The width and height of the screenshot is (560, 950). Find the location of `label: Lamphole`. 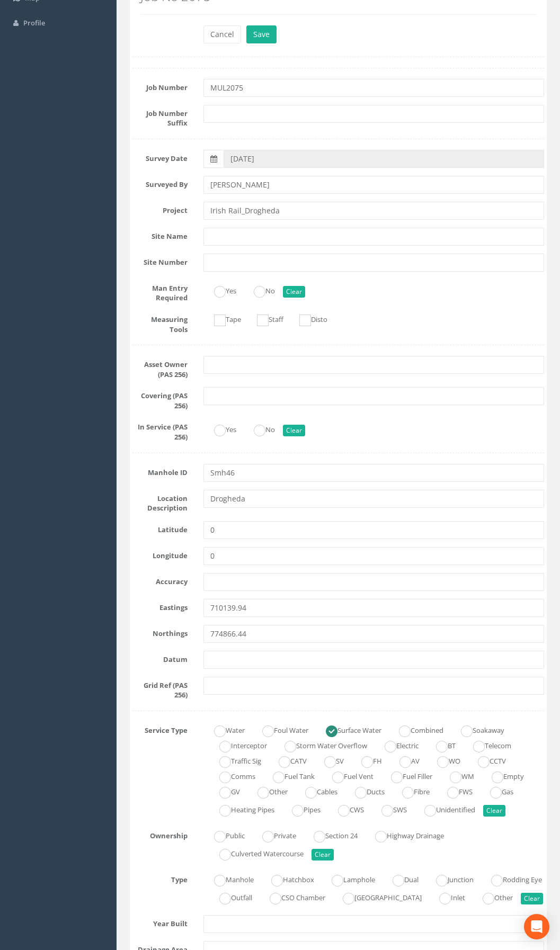

label: Lamphole is located at coordinates (348, 879).